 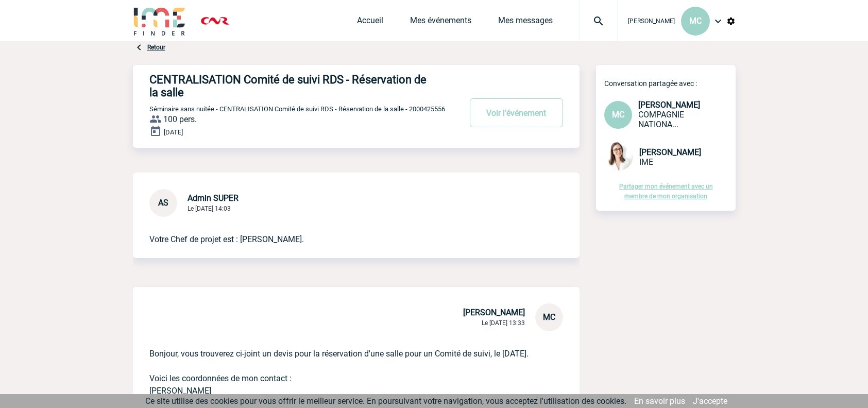 What do you see at coordinates (516, 113) in the screenshot?
I see `button: Voir l'événement` at bounding box center [516, 113].